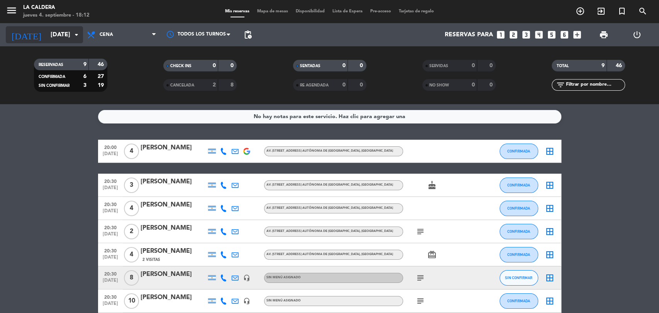  I want to click on span: 10, so click(131, 301).